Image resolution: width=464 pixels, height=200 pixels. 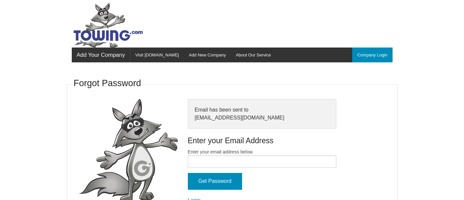 What do you see at coordinates (108, 25) in the screenshot?
I see `img: Towing.com Logo` at bounding box center [108, 25].